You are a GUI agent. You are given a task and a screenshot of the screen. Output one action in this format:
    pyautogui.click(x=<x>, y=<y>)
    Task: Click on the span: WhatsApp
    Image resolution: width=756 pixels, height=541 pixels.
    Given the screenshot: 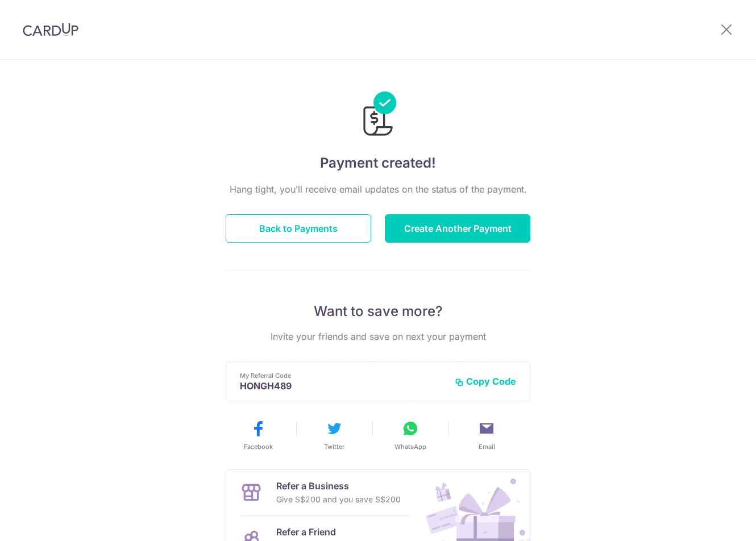 What is the action you would take?
    pyautogui.click(x=411, y=447)
    